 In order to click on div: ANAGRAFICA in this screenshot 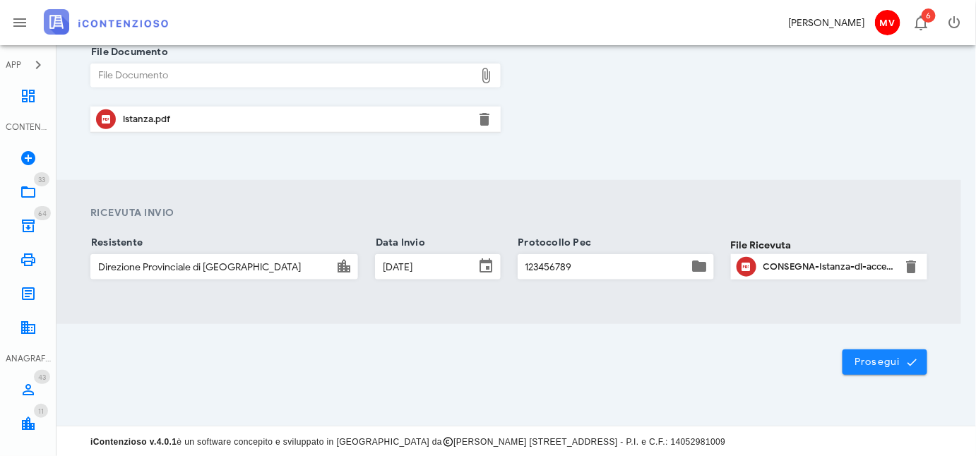, I will do `click(28, 359)`.